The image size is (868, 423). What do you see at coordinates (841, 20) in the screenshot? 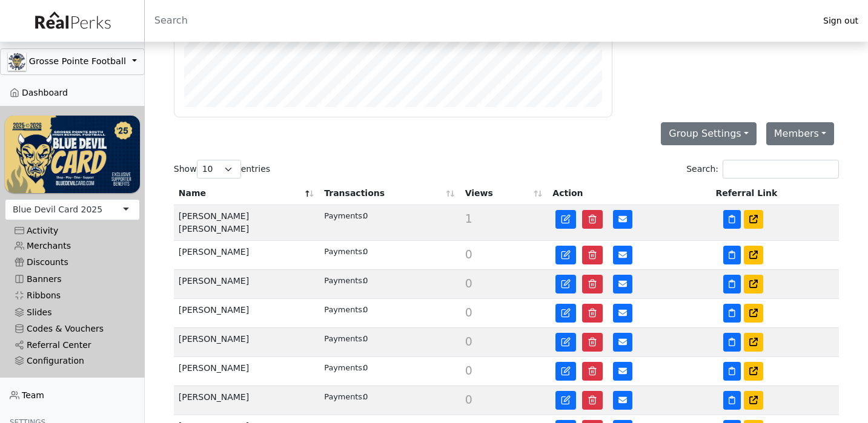
I see `a: Sign out` at bounding box center [841, 20].